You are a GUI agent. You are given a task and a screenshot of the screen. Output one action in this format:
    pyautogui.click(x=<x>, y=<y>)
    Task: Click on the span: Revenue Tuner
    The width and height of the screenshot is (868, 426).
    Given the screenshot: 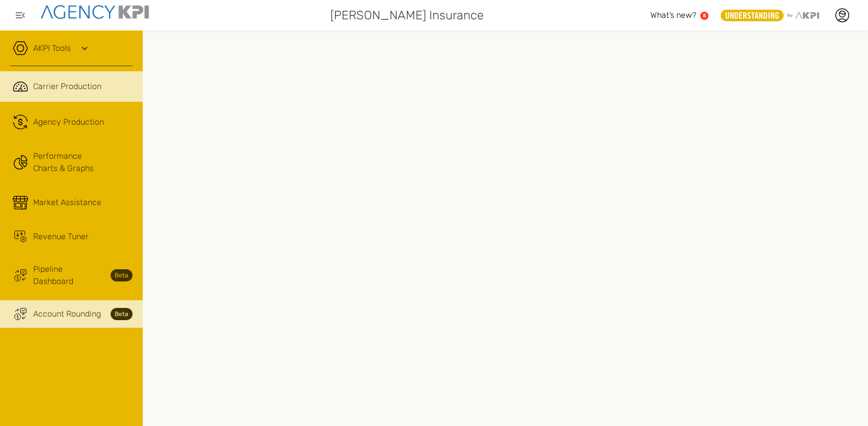 What is the action you would take?
    pyautogui.click(x=61, y=237)
    